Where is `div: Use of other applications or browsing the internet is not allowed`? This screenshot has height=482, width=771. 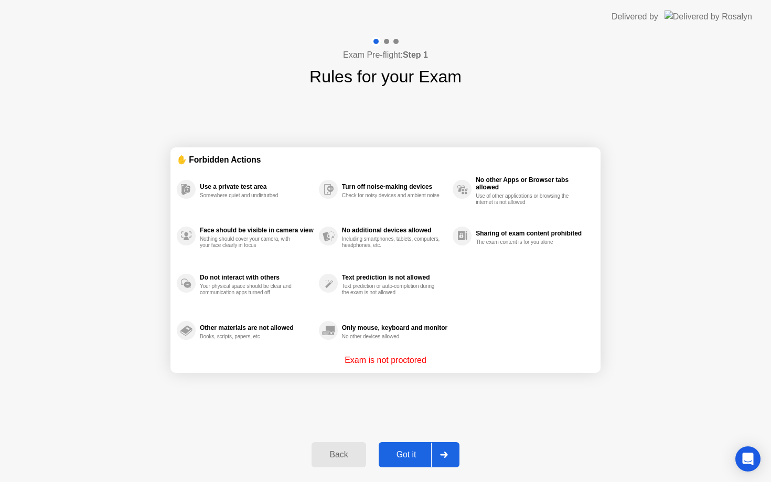 div: Use of other applications or browsing the internet is not allowed is located at coordinates (525, 199).